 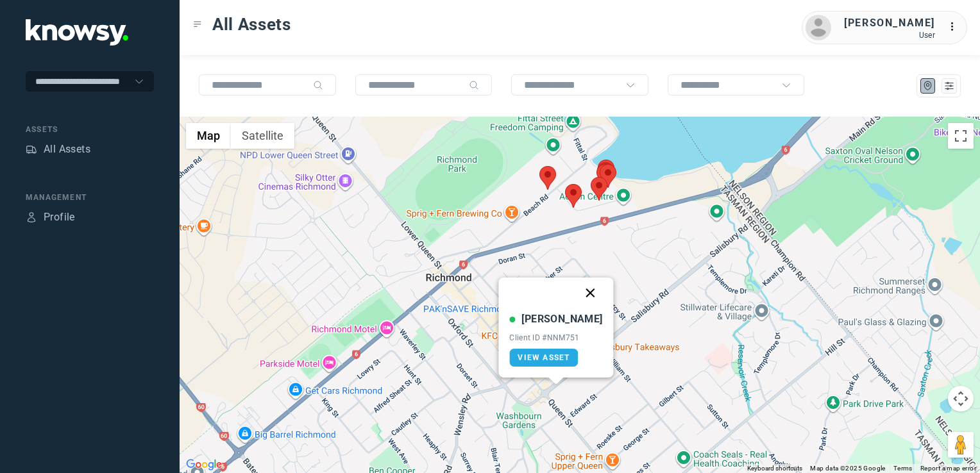 What do you see at coordinates (903, 468) in the screenshot?
I see `a: Terms` at bounding box center [903, 468].